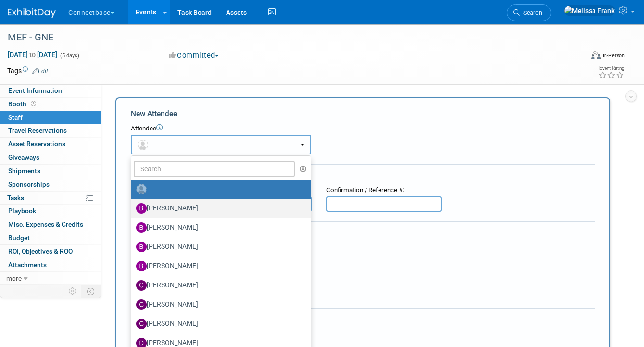  I want to click on div: Registration / Ticket Info (optional), so click(363, 176).